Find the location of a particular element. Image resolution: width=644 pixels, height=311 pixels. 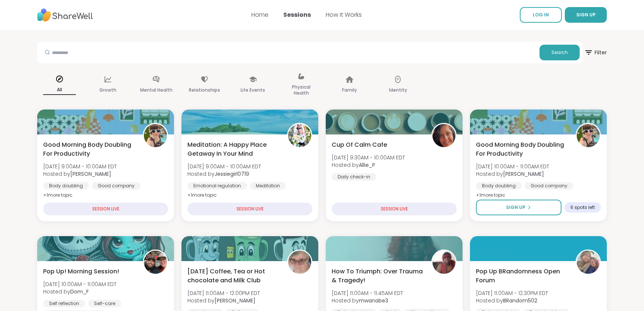

span: Pop Up BRandomness Open Forum is located at coordinates (522, 276).